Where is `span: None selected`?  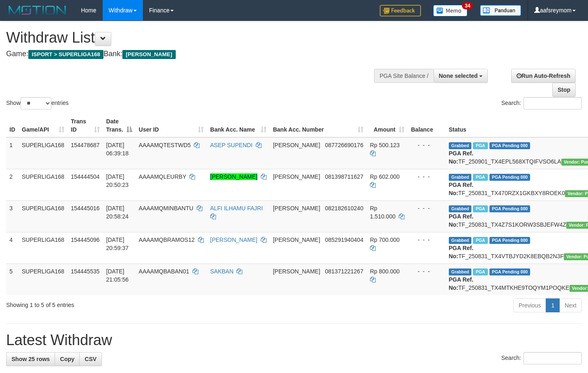
span: None selected is located at coordinates (458, 76).